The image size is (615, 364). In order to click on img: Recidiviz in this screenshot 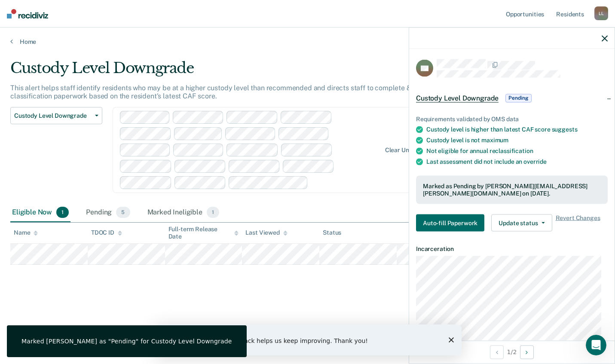, I will do `click(28, 14)`.